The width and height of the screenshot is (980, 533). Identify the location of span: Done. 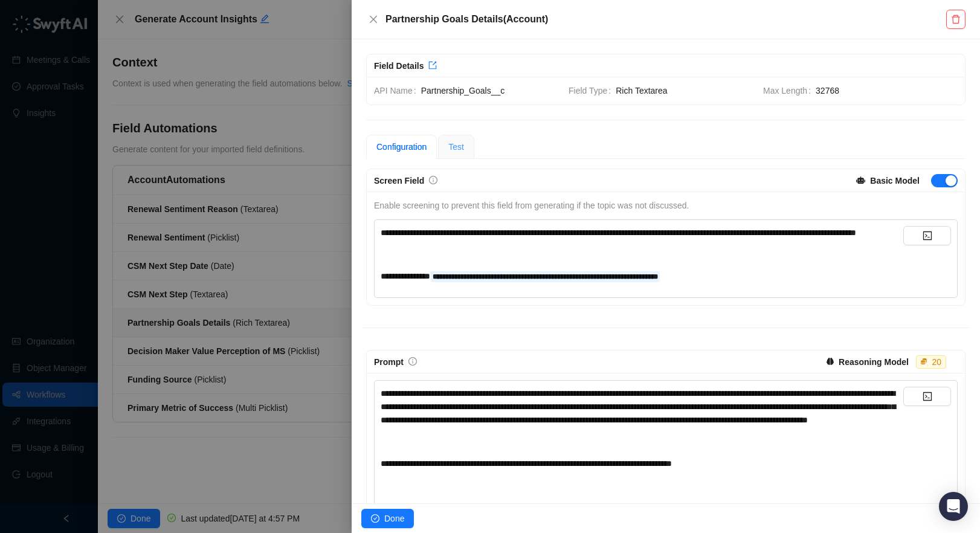
(394, 519).